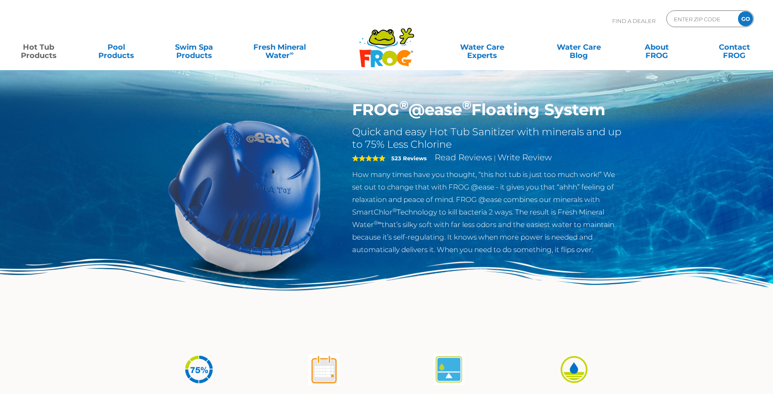 This screenshot has height=394, width=773. I want to click on img: atease-icon-self-regulates, so click(449, 369).